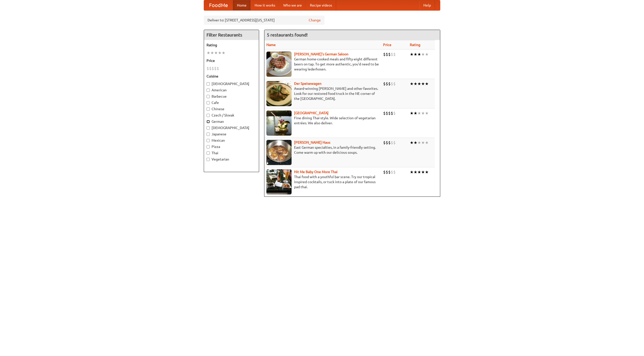  What do you see at coordinates (308, 84) in the screenshot?
I see `a: Der Speisewagen` at bounding box center [308, 84].